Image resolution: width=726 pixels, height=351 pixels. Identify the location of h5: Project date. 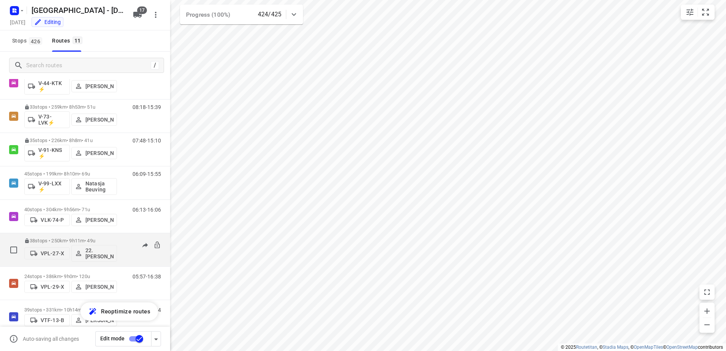
(17, 22).